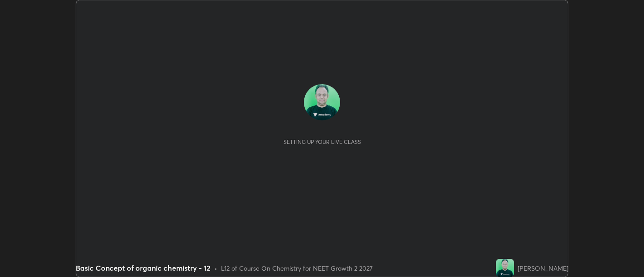 The width and height of the screenshot is (644, 277). What do you see at coordinates (297, 268) in the screenshot?
I see `div: L12 of Course On Chemistry for NEET Growth 2 2027` at bounding box center [297, 268].